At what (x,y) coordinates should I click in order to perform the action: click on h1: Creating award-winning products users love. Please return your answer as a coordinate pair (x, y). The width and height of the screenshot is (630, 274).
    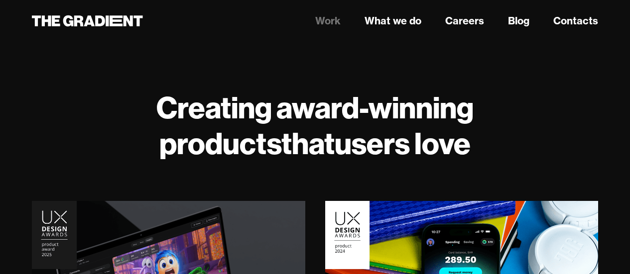
    Looking at the image, I should click on (315, 126).